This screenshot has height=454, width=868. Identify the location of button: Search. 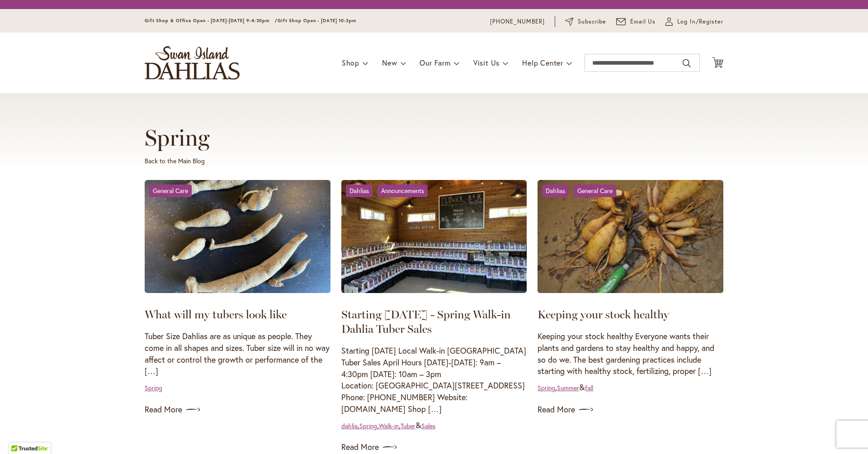
(687, 63).